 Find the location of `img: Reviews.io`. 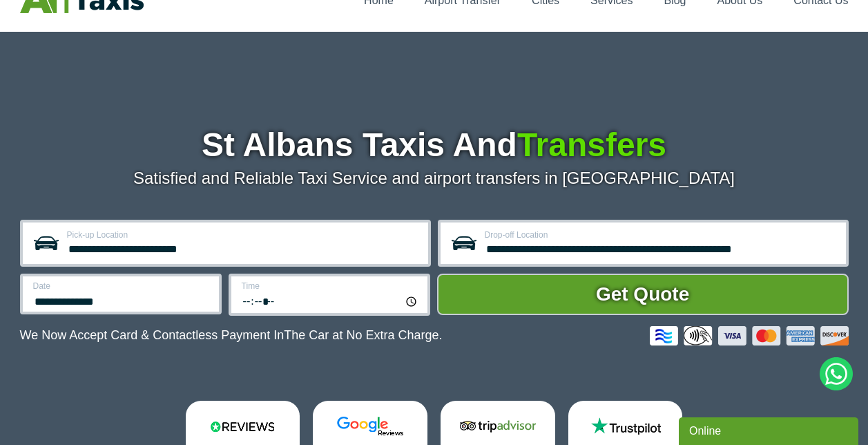

img: Reviews.io is located at coordinates (243, 427).